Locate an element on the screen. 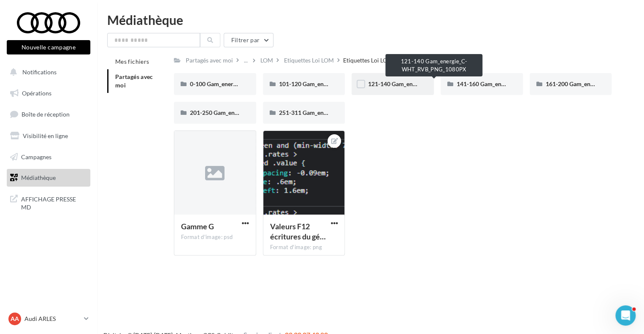  a: AA Audi ARLES is located at coordinates (49, 319).